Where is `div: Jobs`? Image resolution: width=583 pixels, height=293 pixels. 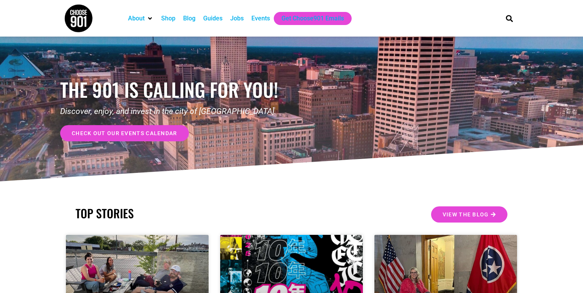
div: Jobs is located at coordinates (237, 19).